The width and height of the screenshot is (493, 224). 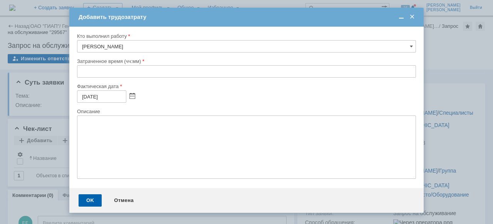 What do you see at coordinates (246, 111) in the screenshot?
I see `div: Описание` at bounding box center [246, 111].